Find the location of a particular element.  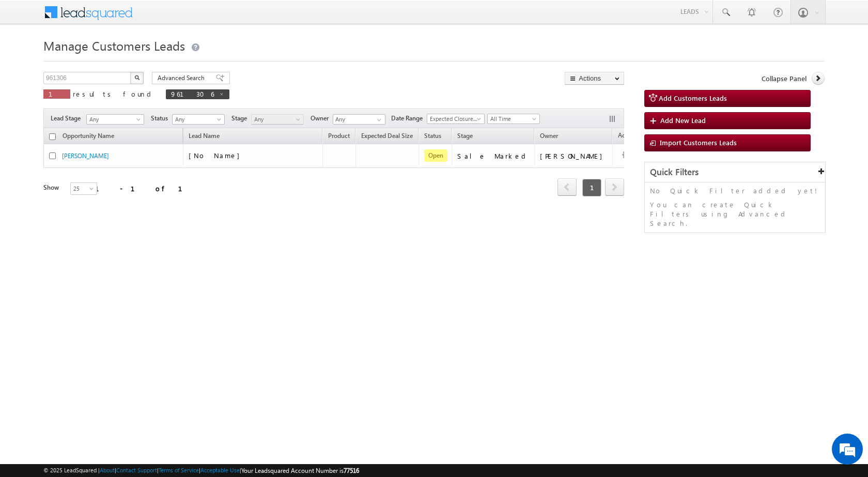

span: Import Customers Leads is located at coordinates (698, 142).